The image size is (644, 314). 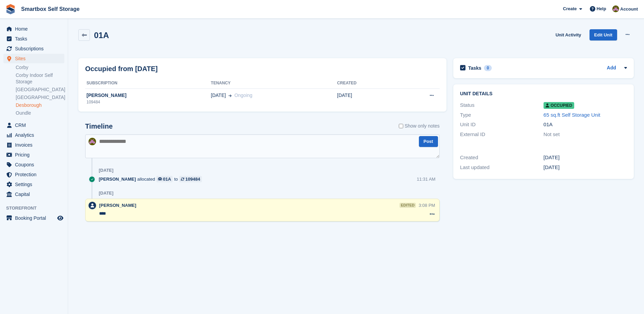 I want to click on span: Account, so click(x=629, y=9).